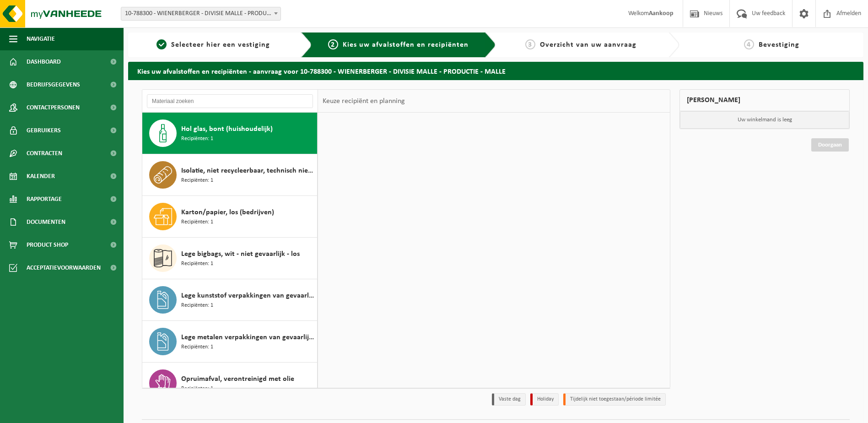 Image resolution: width=868 pixels, height=423 pixels. I want to click on span: Lege kunststof verpakkingen van gevaarlijke stoffen, so click(248, 295).